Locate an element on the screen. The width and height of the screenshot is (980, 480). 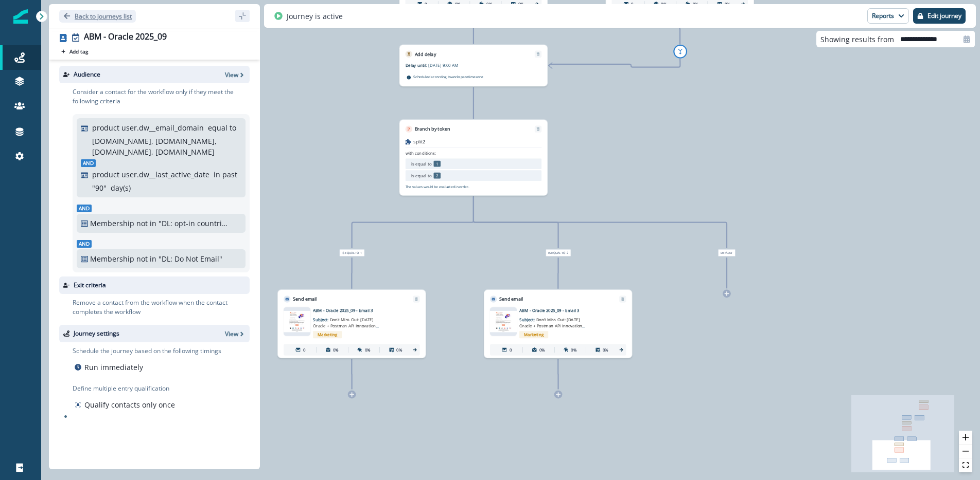
p: Schedule the journey based on the following timings is located at coordinates (146, 351).